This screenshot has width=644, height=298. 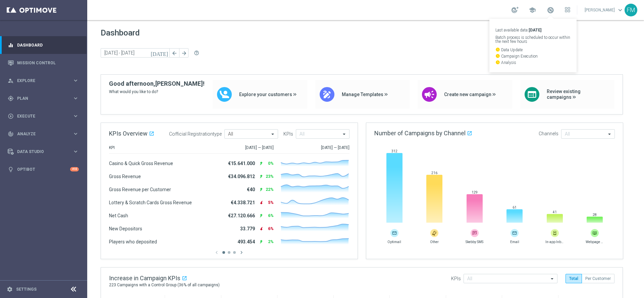 I want to click on i: gps_fixed, so click(x=11, y=99).